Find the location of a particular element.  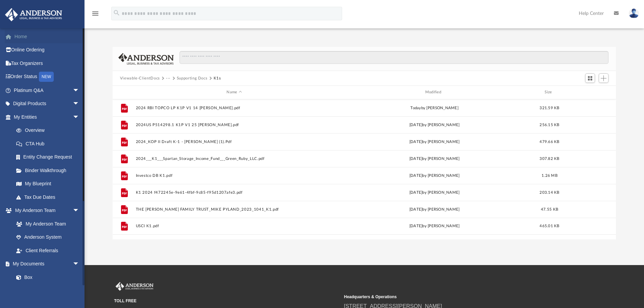

a: Meeting Minutes is located at coordinates (48, 291).